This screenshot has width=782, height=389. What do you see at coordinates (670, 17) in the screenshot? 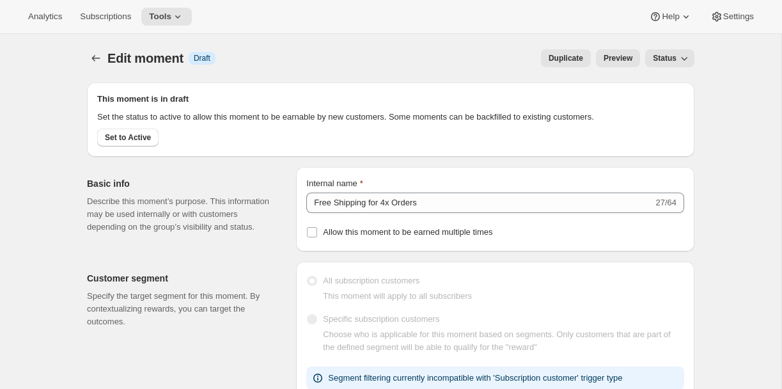
I see `button: Help` at bounding box center [670, 17].